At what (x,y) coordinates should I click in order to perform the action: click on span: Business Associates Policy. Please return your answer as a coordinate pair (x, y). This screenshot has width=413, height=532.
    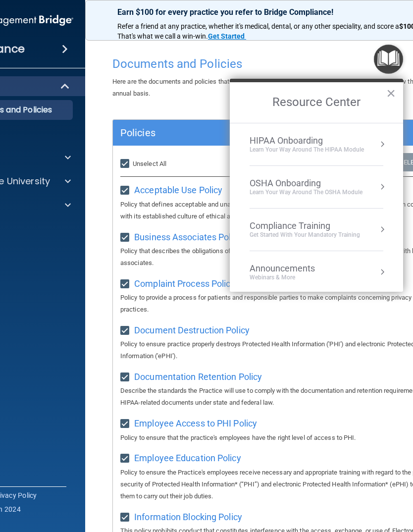
    Looking at the image, I should click on (188, 237).